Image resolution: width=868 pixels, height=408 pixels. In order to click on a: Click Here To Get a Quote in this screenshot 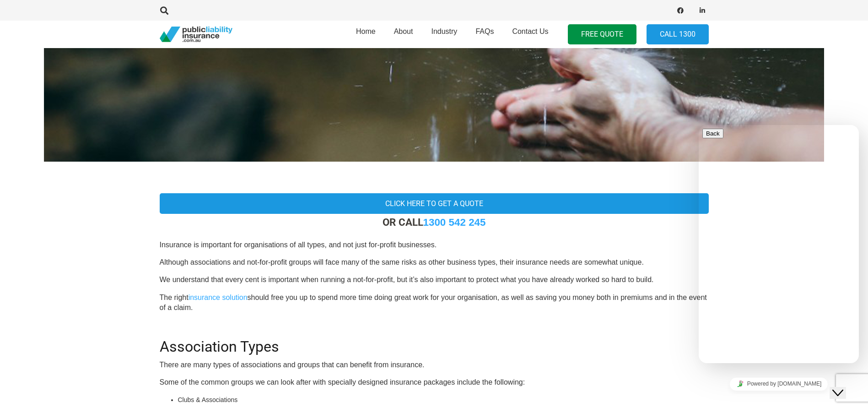, I will do `click(434, 203)`.